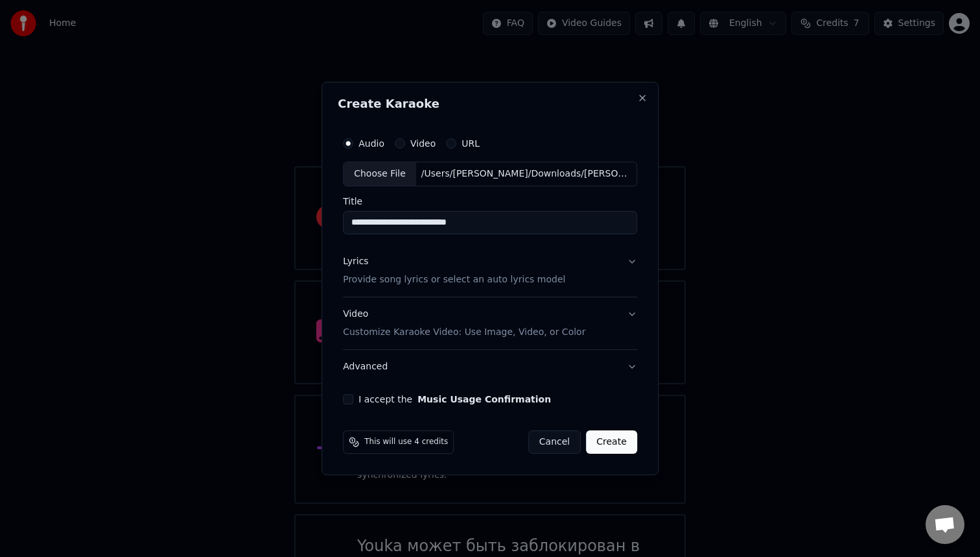  Describe the element at coordinates (464, 332) in the screenshot. I see `p: Customize Karaoke Video: Use Image, Video, or Color` at that location.